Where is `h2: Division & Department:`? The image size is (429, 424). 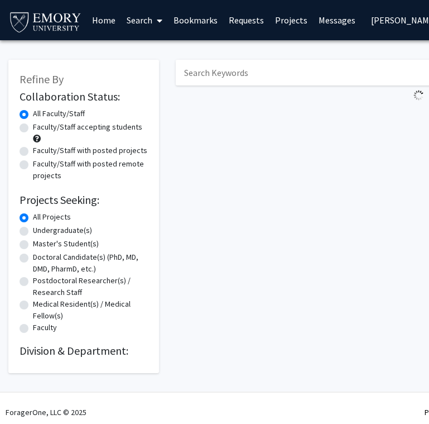 h2: Division & Department: is located at coordinates (84, 350).